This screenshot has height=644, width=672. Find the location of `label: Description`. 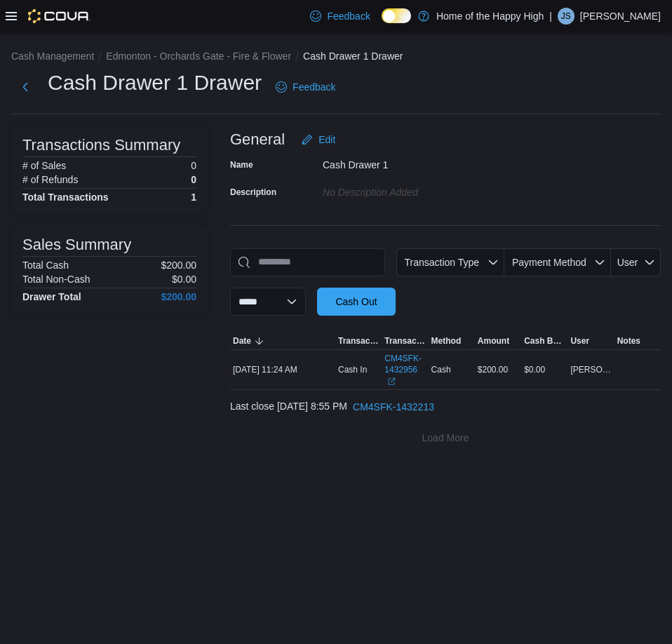

label: Description is located at coordinates (253, 192).